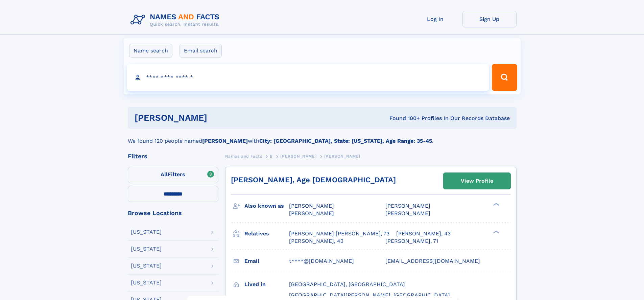 This screenshot has width=644, height=300. Describe the element at coordinates (177, 20) in the screenshot. I see `img: Logo Names and Facts` at that location.